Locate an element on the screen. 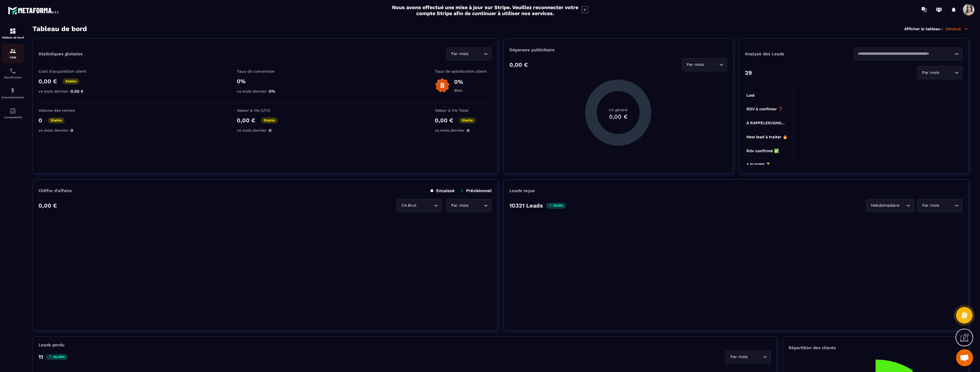  p: Valeur à Vie Total is located at coordinates (463, 110).